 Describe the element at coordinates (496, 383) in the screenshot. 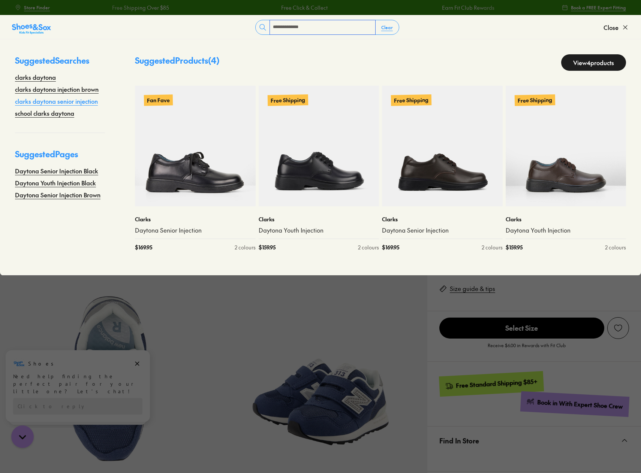

I see `div: Free Standard Shipping $85+` at that location.